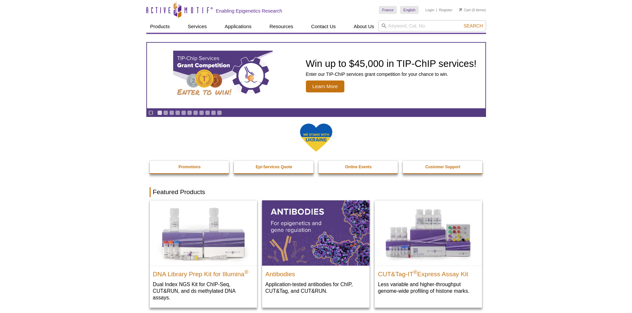 The height and width of the screenshot is (313, 632). I want to click on a: Promotions, so click(190, 167).